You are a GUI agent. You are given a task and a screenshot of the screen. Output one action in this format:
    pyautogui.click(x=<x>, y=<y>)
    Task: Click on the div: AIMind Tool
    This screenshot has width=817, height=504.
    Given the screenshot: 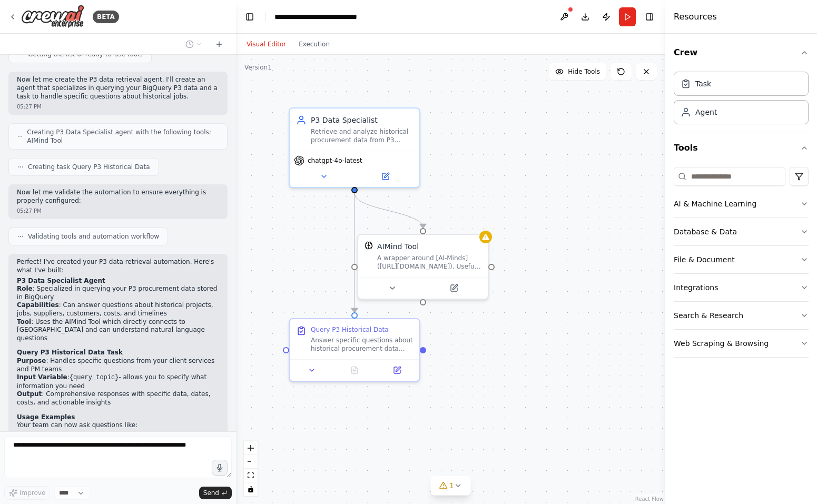 What is the action you would take?
    pyautogui.click(x=398, y=247)
    